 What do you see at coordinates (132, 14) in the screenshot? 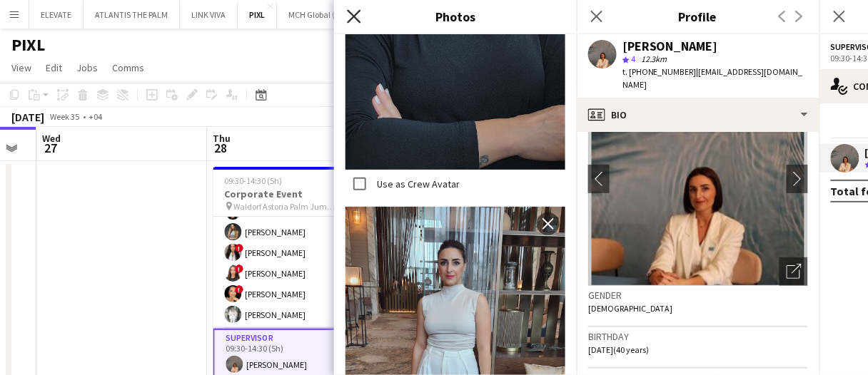
I see `button: ATLANTIS THE PALM` at bounding box center [132, 14].